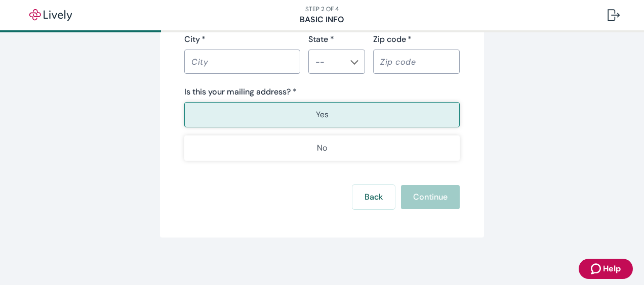 This screenshot has height=285, width=644. What do you see at coordinates (242, 62) in the screenshot?
I see `input: City` at bounding box center [242, 62].